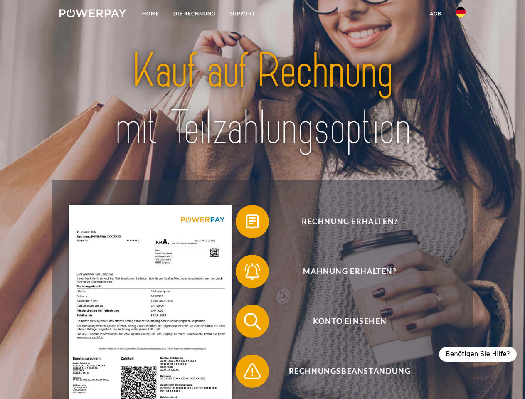 The image size is (525, 399). I want to click on button: Mahnung erhalten?, so click(344, 272).